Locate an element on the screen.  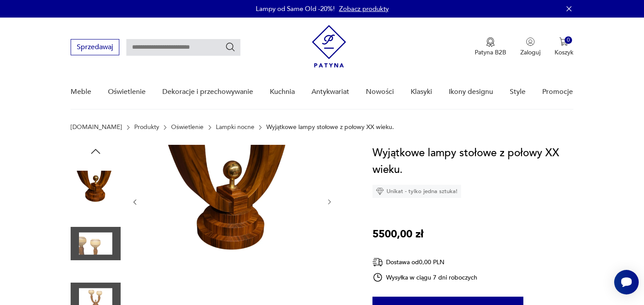
a: Kuchnia is located at coordinates (282, 92).